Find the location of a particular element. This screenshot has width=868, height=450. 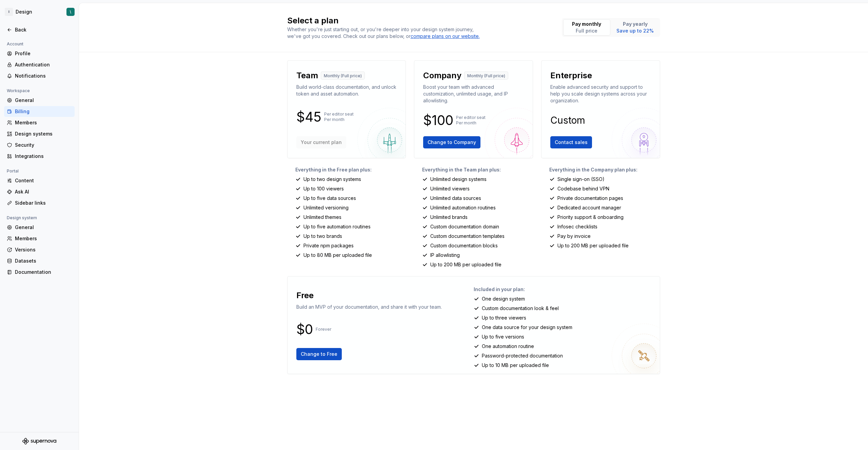

div: Documentation is located at coordinates (43, 272).